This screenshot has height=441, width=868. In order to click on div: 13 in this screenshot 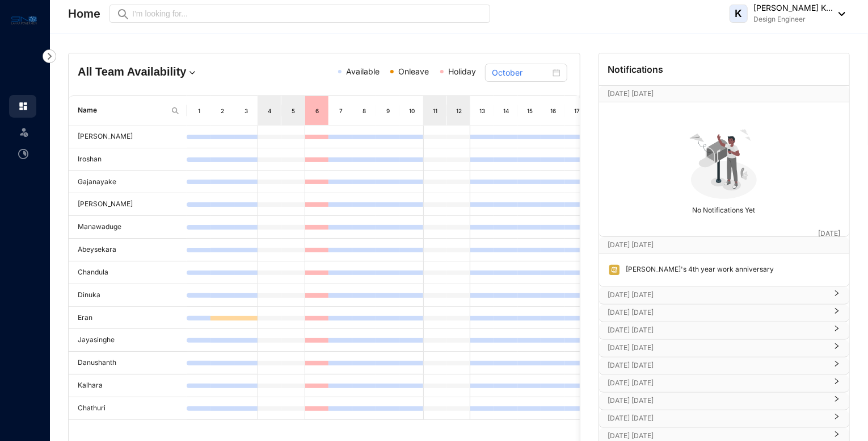, I will do `click(483, 111)`.